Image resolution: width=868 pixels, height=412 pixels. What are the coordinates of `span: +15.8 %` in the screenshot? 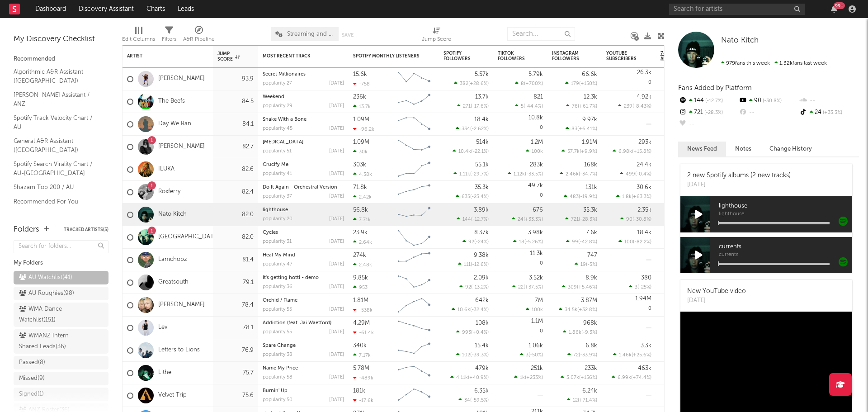 It's located at (642, 151).